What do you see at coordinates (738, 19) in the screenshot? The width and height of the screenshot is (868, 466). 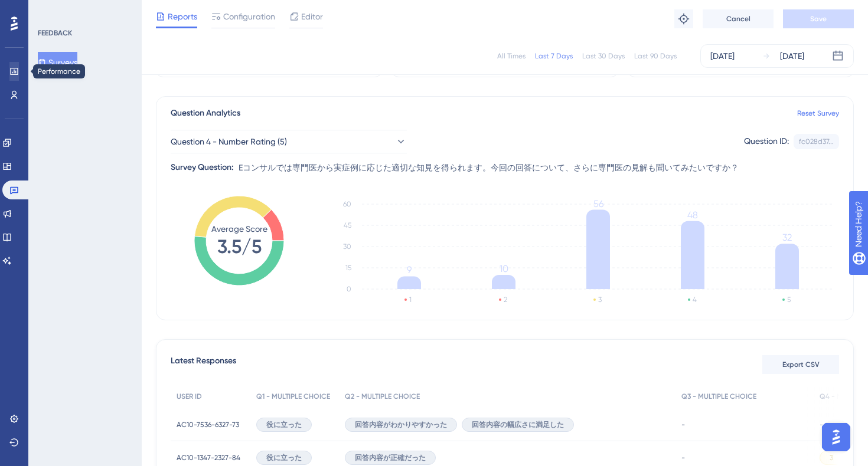 I see `button: Cancel` at bounding box center [738, 19].